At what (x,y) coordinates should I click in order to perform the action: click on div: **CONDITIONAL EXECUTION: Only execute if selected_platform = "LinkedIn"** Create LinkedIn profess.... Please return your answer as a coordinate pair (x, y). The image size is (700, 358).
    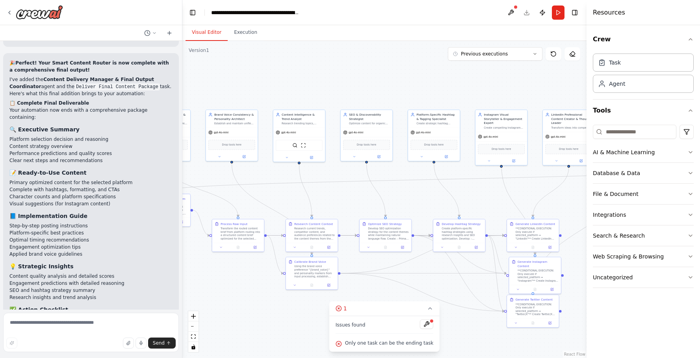
    Looking at the image, I should click on (536, 234).